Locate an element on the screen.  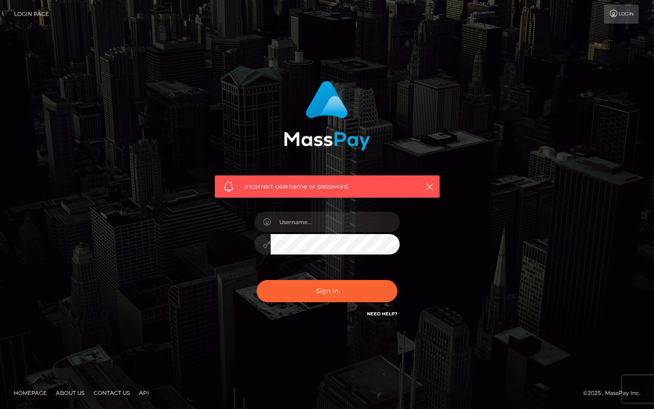
a: Contact Us is located at coordinates (112, 392).